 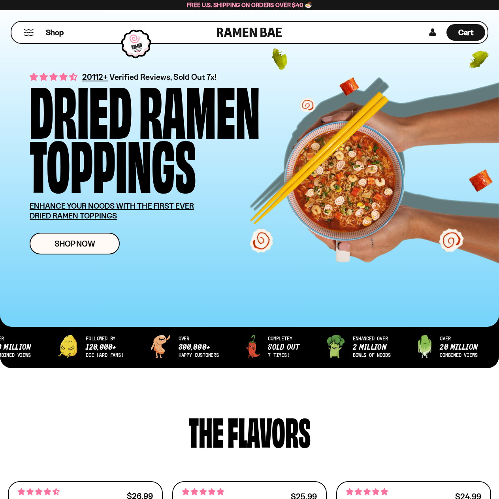 I want to click on span: 4.75 stars, so click(x=203, y=491).